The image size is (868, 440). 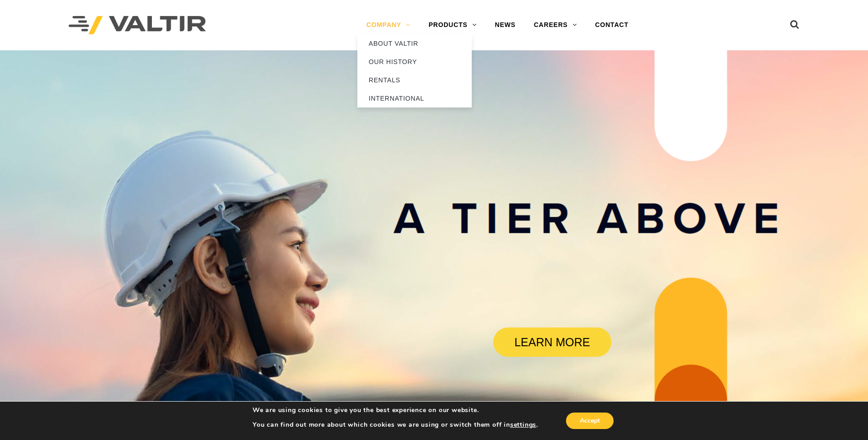 I want to click on a: COMPANY, so click(x=388, y=26).